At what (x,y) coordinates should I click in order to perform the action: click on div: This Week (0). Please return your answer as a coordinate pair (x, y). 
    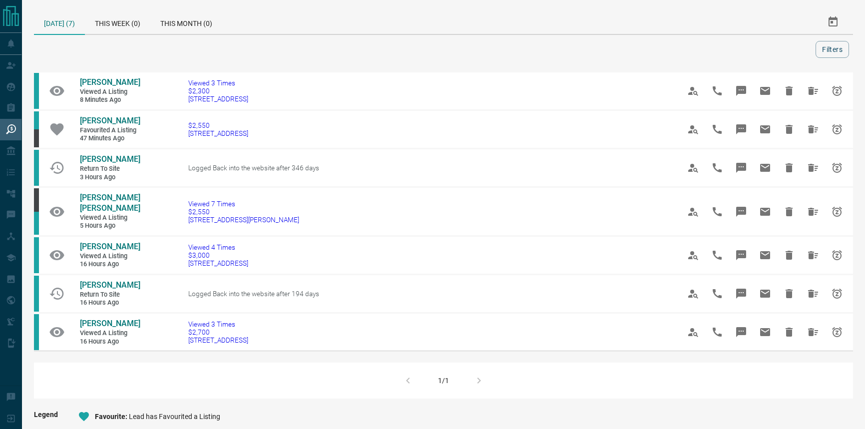
    Looking at the image, I should click on (117, 22).